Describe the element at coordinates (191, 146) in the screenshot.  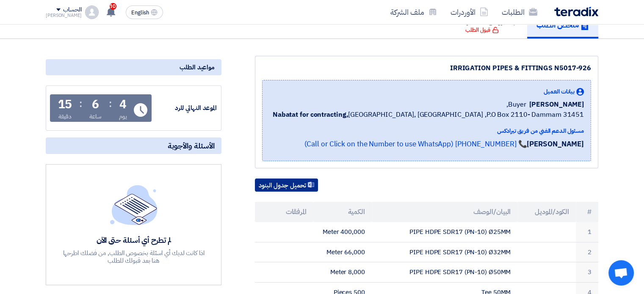
I see `span: الأسئلة والأجوبة` at that location.